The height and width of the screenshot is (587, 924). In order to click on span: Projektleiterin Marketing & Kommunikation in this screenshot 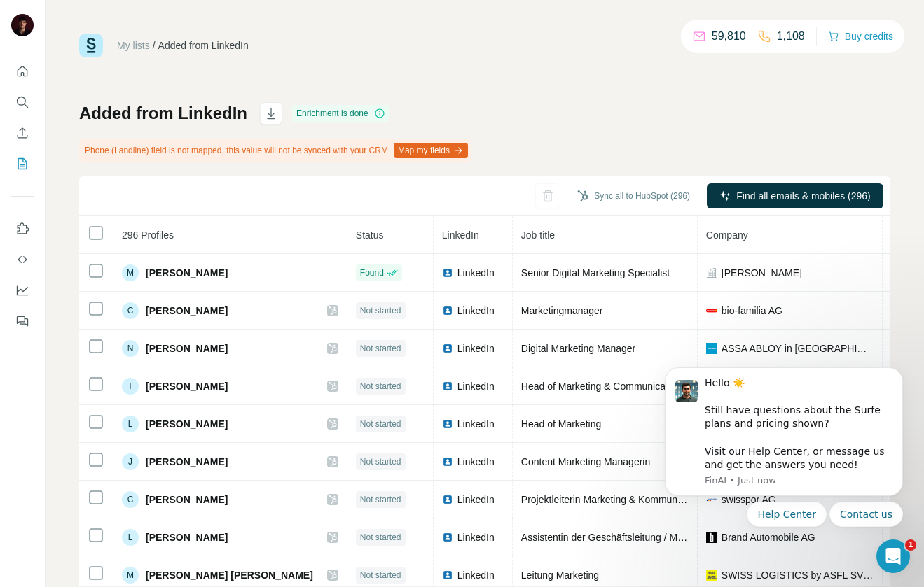, I will do `click(614, 500)`.